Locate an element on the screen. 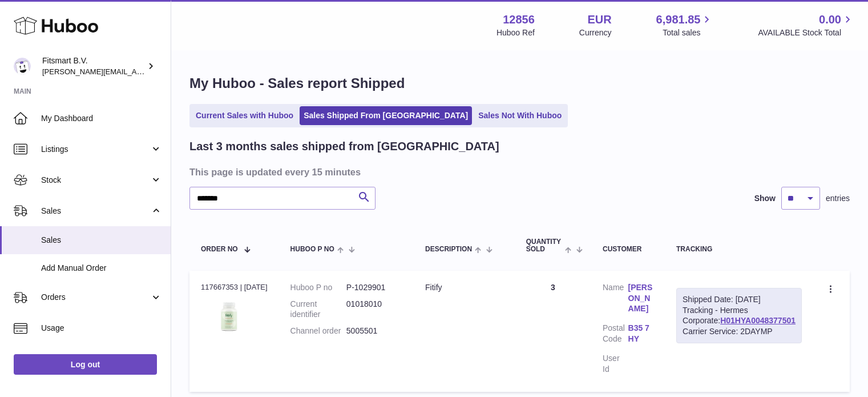  div: Carrier Service: 2DAYMP is located at coordinates (739, 331).